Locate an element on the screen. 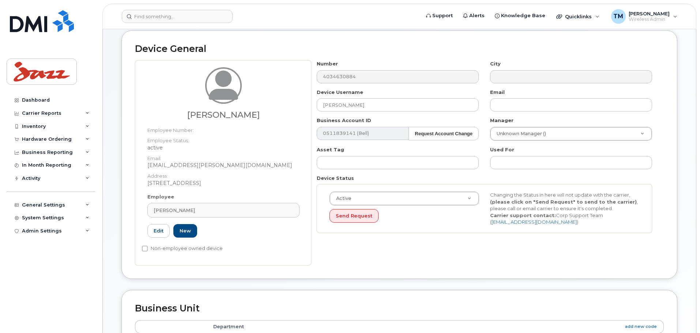  label: Business Account ID is located at coordinates (344, 120).